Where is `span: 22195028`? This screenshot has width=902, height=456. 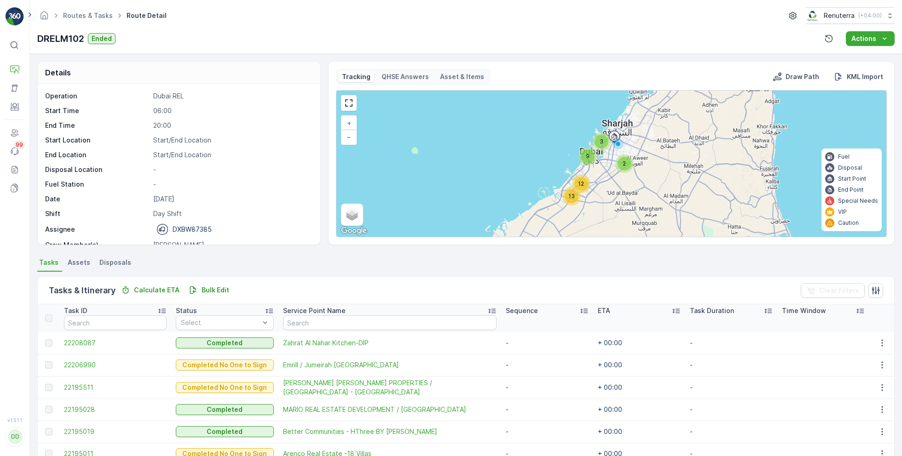 span: 22195028 is located at coordinates (115, 410).